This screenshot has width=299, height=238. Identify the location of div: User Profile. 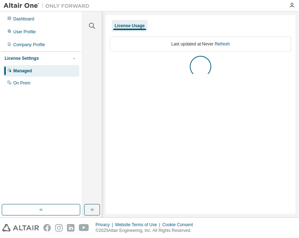
(24, 32).